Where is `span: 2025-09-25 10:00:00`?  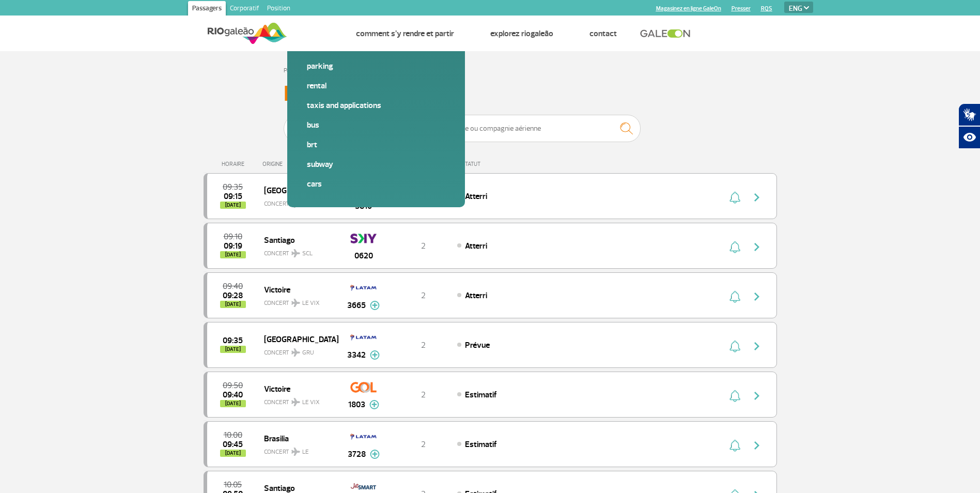
span: 2025-09-25 10:00:00 is located at coordinates (233, 435).